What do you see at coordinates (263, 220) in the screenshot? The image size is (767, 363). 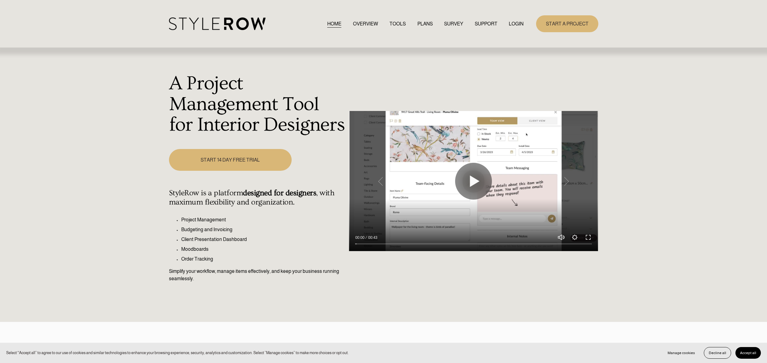 I see `p: Project Management` at bounding box center [263, 220].